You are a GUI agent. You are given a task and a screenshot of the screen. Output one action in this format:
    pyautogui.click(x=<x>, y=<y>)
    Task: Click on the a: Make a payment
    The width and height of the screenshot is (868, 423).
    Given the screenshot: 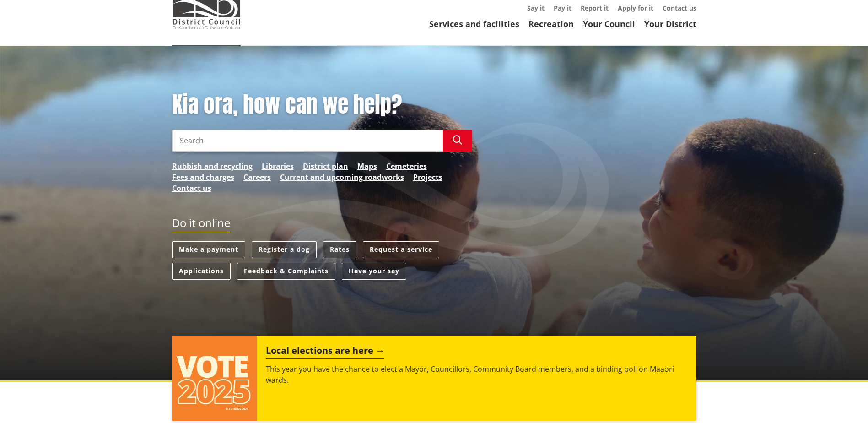 What is the action you would take?
    pyautogui.click(x=209, y=249)
    